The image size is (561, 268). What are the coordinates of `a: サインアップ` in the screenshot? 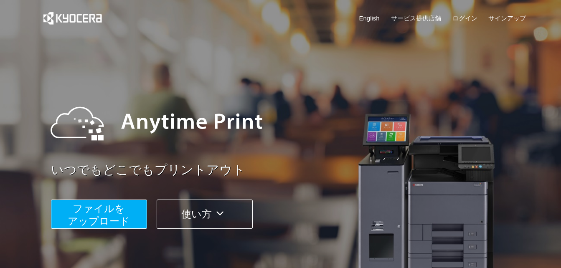 It's located at (507, 18).